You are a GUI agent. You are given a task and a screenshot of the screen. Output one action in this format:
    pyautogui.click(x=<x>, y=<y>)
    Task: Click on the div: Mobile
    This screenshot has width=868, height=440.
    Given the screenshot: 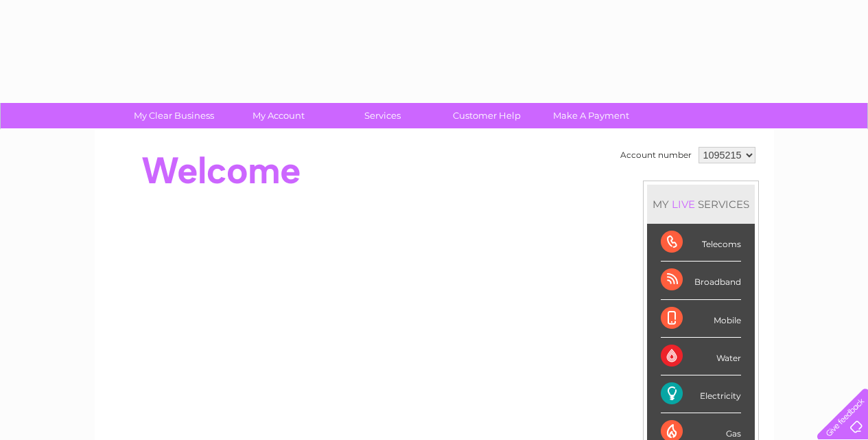 What is the action you would take?
    pyautogui.click(x=701, y=319)
    